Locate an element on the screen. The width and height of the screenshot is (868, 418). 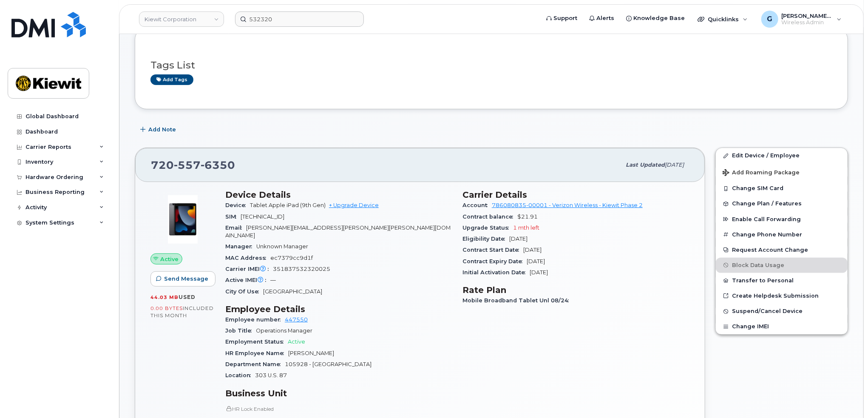
a: Create Helpdesk Submission is located at coordinates (781, 296).